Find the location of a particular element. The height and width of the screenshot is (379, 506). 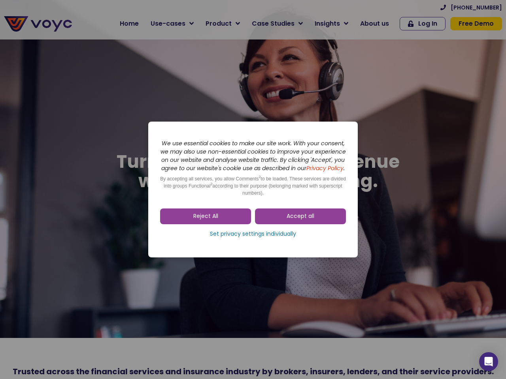

a: Privacy Policy is located at coordinates (325, 168).